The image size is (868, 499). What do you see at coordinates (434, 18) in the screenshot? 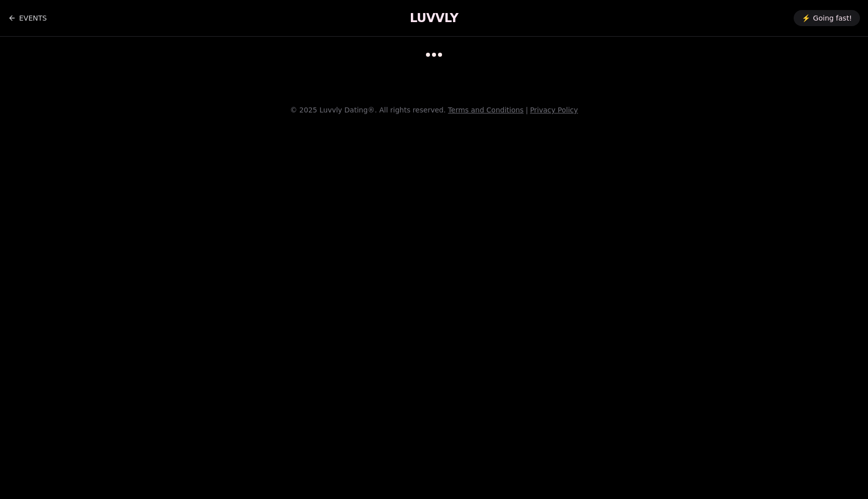
I see `h1: LUVVLY` at bounding box center [434, 18].